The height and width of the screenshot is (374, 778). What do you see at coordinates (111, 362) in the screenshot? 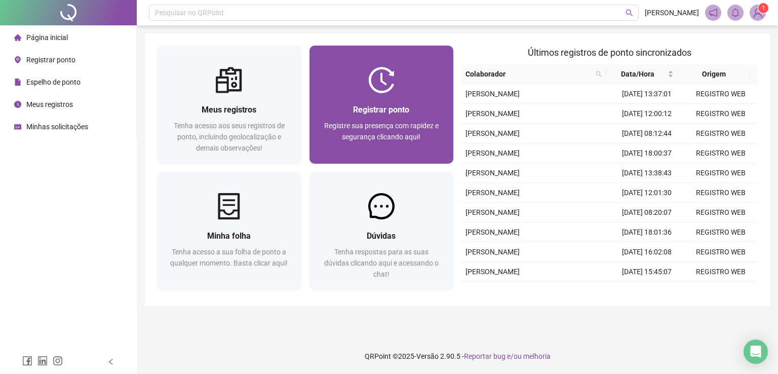
I see `span: left` at bounding box center [111, 362].